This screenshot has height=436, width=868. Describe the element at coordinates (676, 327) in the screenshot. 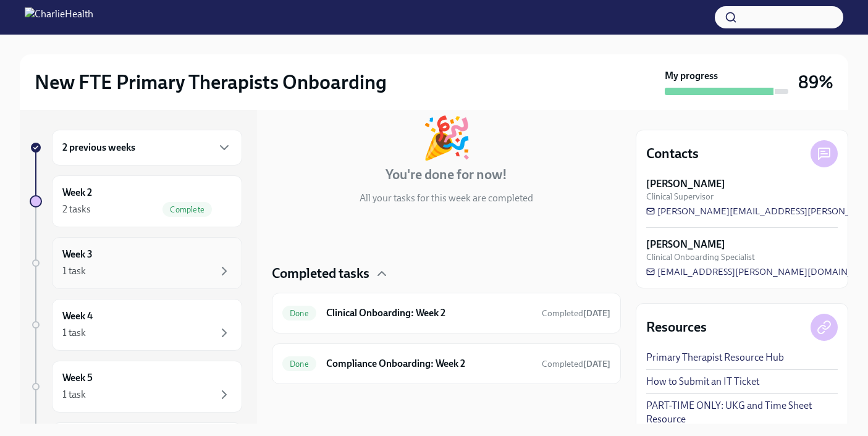

I see `h4: Resources` at that location.